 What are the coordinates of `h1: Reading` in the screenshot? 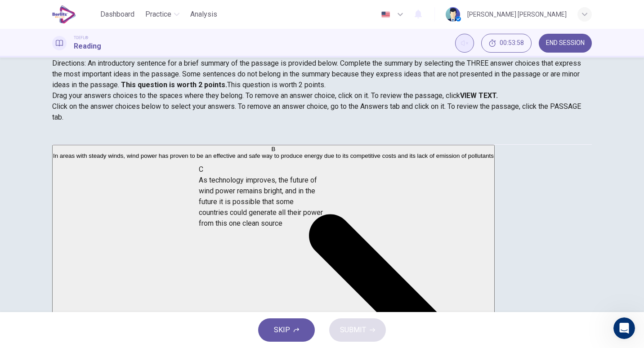 It's located at (87, 46).